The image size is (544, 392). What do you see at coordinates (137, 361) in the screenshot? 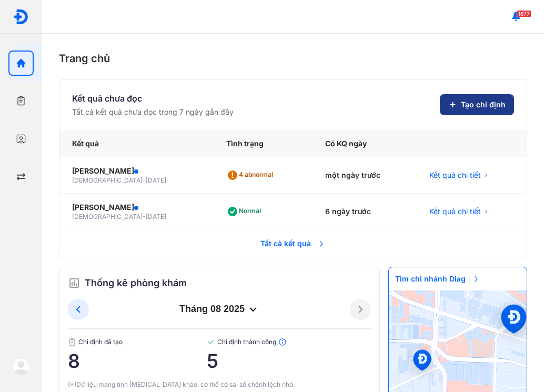
I see `span: 8` at bounding box center [137, 361].